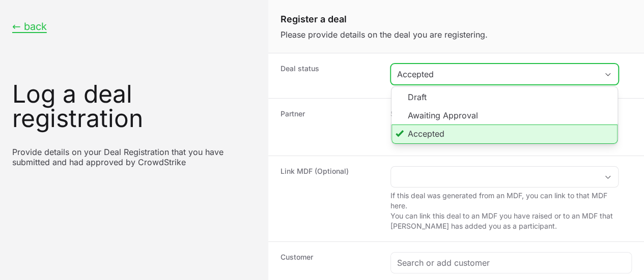 Image resolution: width=644 pixels, height=280 pixels. Describe the element at coordinates (134, 157) in the screenshot. I see `p: Provide details on your Deal Registration that you have submitted and had approved by CrowdStrike` at that location.